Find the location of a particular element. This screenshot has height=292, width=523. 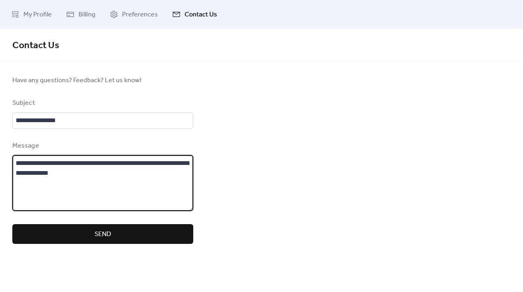

span: Billing is located at coordinates (87, 15).